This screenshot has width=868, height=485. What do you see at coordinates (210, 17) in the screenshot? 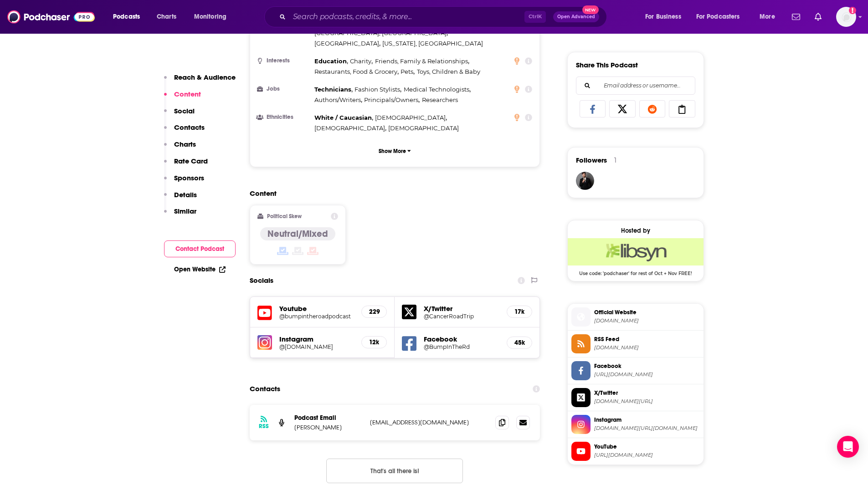
I see `span: Monitoring` at bounding box center [210, 17].